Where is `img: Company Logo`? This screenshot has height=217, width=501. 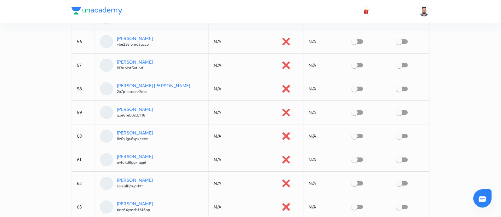 img: Company Logo is located at coordinates (97, 11).